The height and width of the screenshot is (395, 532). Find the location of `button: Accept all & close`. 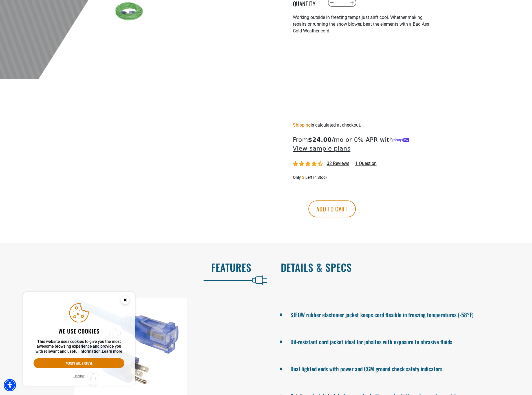

button: Accept all & close is located at coordinates (79, 363).